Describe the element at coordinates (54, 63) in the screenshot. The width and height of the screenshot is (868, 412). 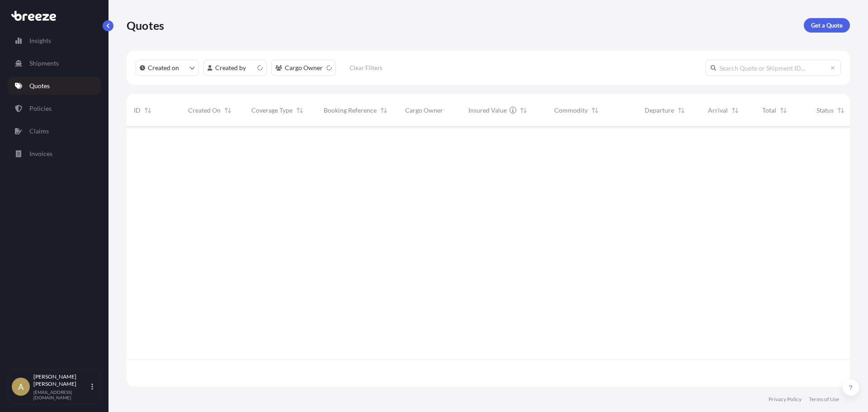
I see `a: Shipments` at that location.